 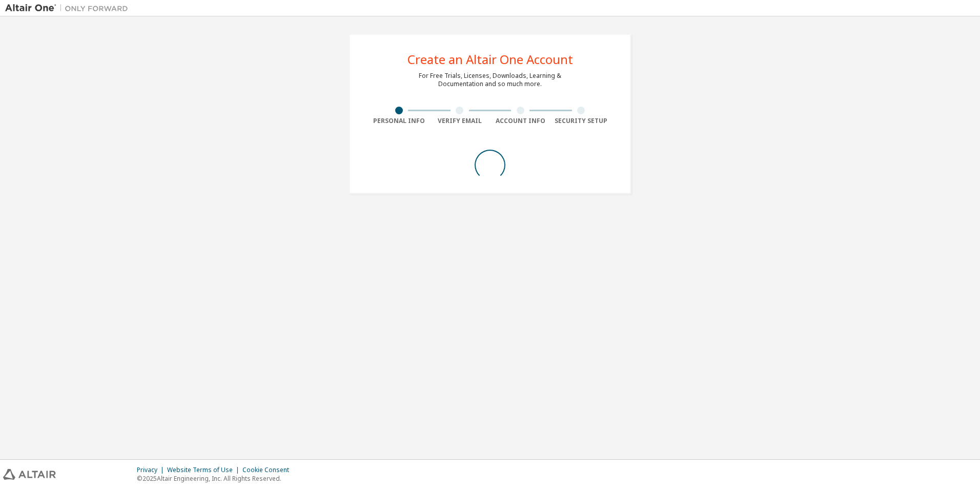 I want to click on div: Account Info, so click(x=521, y=121).